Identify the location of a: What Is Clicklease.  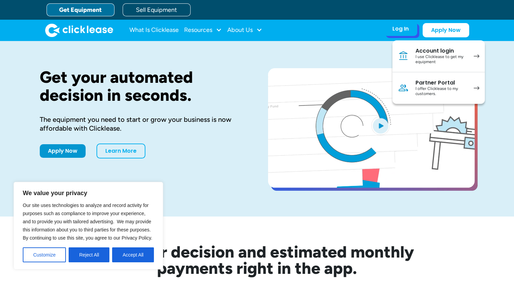
(154, 30).